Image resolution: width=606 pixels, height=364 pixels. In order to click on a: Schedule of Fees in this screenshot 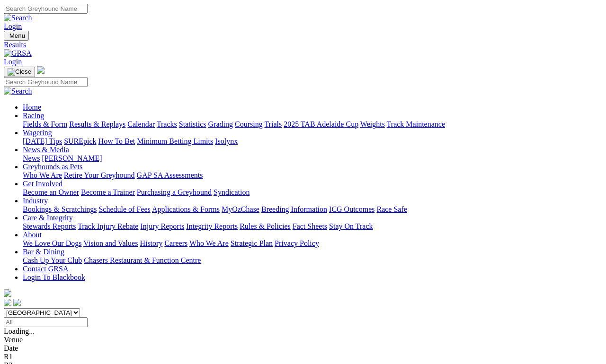, I will do `click(124, 209)`.